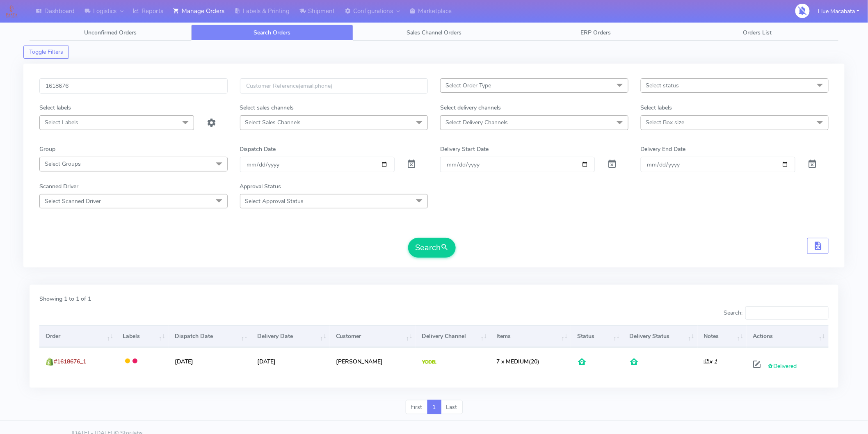  What do you see at coordinates (597, 336) in the screenshot?
I see `th: Status: activate to sort column ascending` at bounding box center [597, 336].